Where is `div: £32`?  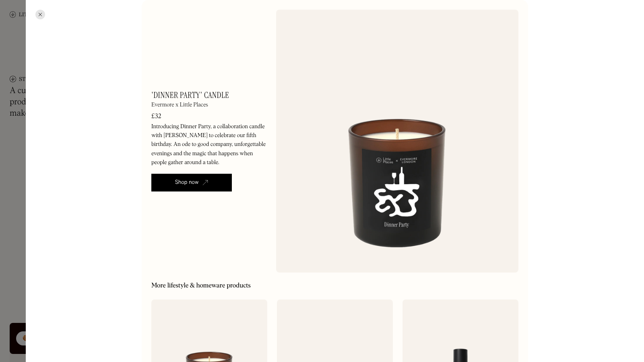
div: £32 is located at coordinates (156, 116).